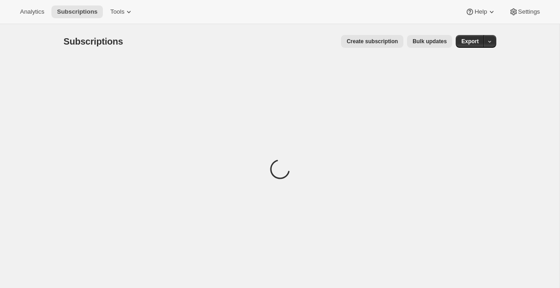  I want to click on span: Export, so click(470, 41).